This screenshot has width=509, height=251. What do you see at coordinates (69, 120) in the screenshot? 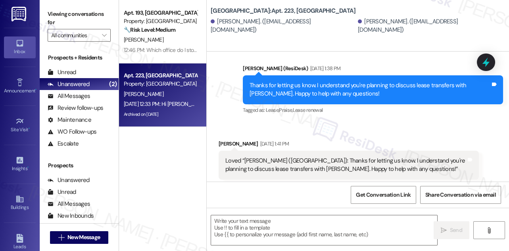
I see `div: Maintenance` at bounding box center [69, 120].